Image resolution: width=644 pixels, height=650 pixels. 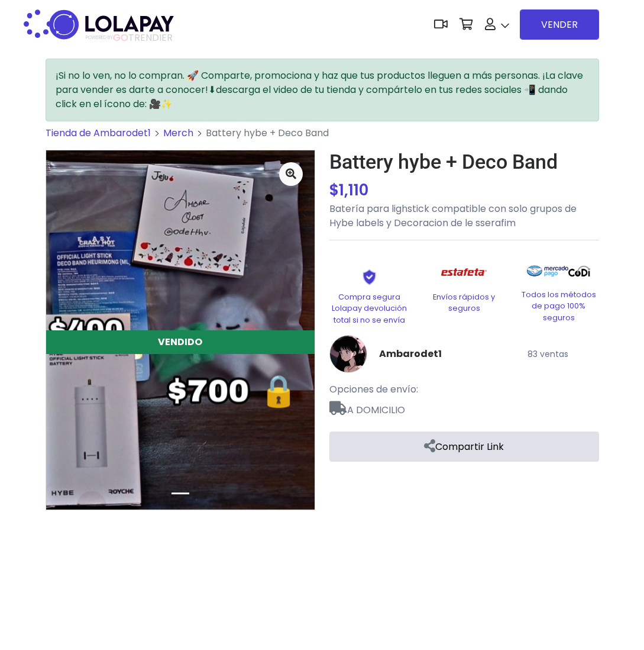 I want to click on span: 1,110, so click(x=354, y=190).